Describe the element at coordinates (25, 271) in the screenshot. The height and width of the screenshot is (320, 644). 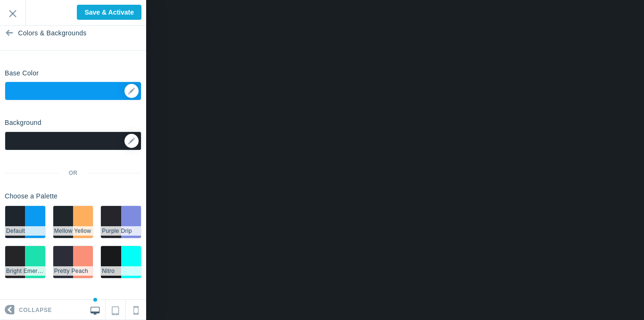
I see `li: Bright Emerald` at that location.